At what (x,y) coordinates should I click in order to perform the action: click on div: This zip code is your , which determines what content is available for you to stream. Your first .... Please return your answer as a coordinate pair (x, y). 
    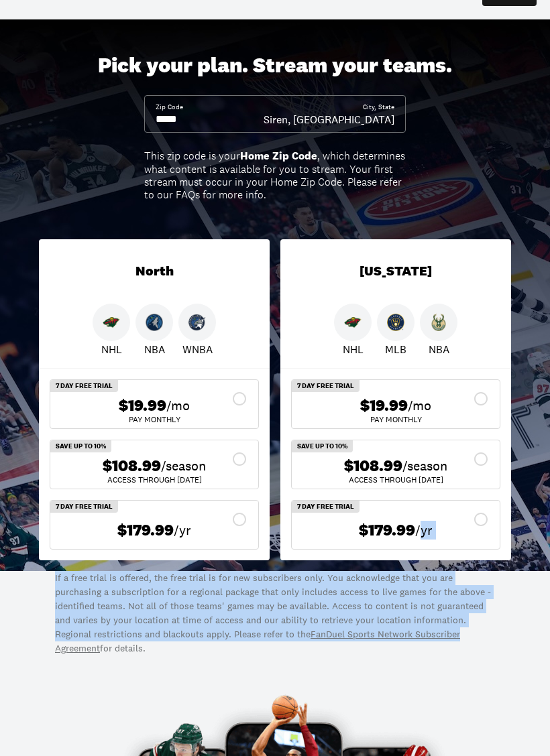
    Looking at the image, I should click on (275, 175).